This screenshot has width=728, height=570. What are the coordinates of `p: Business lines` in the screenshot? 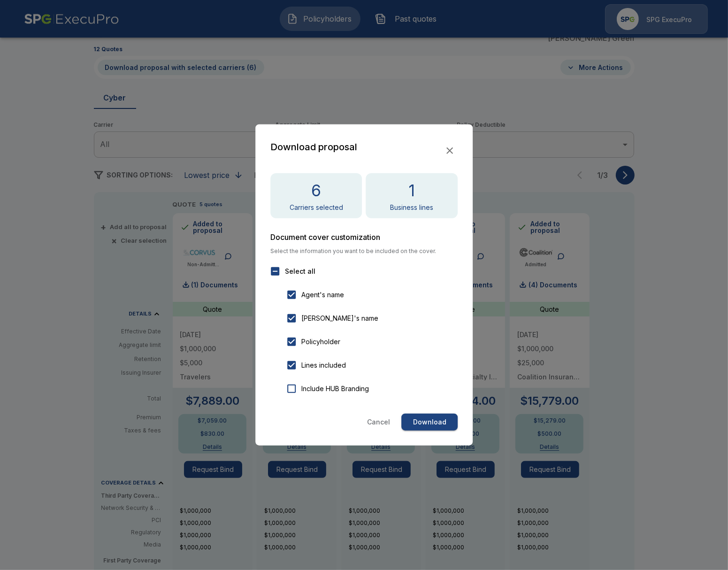 It's located at (412, 208).